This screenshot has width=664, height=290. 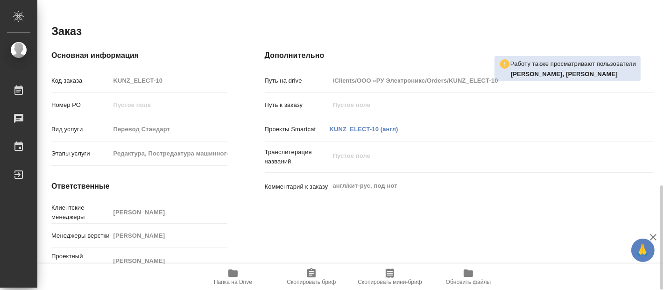 I want to click on p: Тарабановская Анастасия, Солдатенкова Татьяна, so click(x=573, y=74).